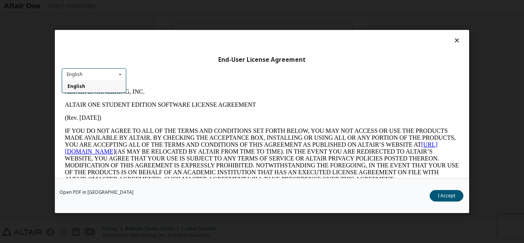  Describe the element at coordinates (446, 196) in the screenshot. I see `button: I Accept` at that location.